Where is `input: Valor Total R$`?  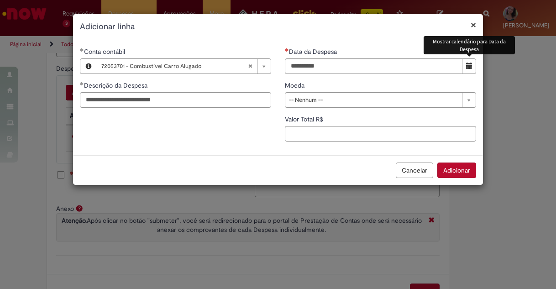
input: Valor Total R$ is located at coordinates (380, 134).